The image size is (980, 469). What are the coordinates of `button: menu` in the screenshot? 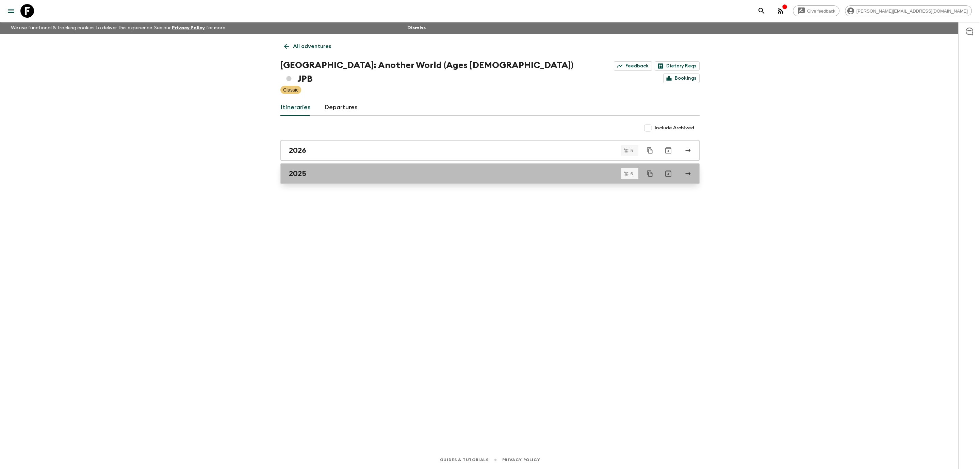 It's located at (11, 11).